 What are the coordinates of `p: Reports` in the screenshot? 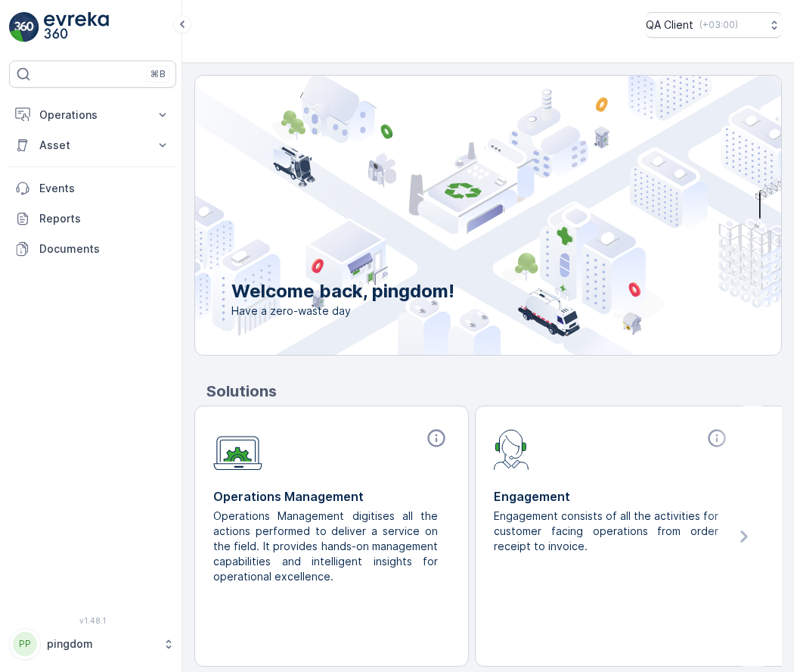 It's located at (104, 218).